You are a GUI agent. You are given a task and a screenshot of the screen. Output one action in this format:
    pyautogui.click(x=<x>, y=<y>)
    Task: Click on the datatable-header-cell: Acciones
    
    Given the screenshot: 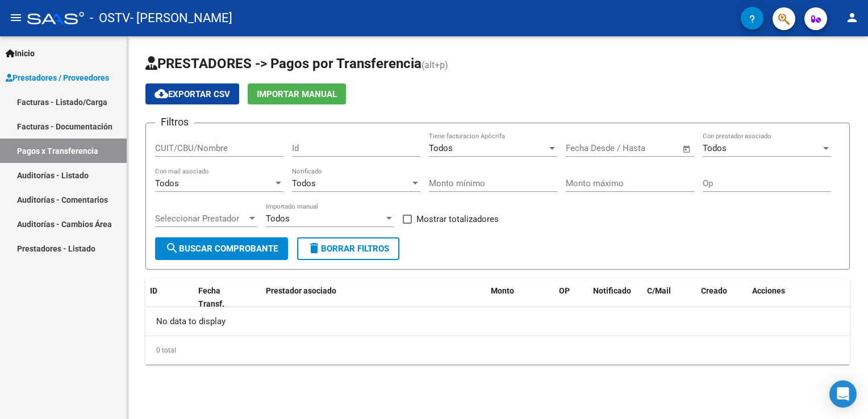 What is the action you would take?
    pyautogui.click(x=798, y=298)
    